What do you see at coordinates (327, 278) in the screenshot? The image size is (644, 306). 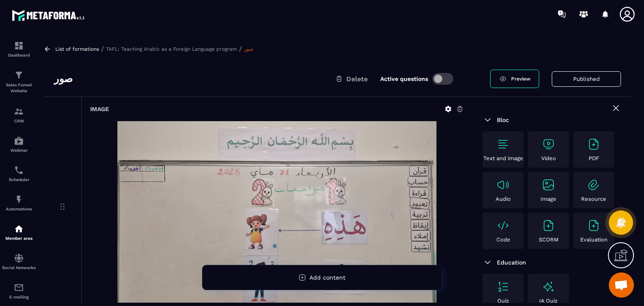 I see `span: Add content` at bounding box center [327, 278].